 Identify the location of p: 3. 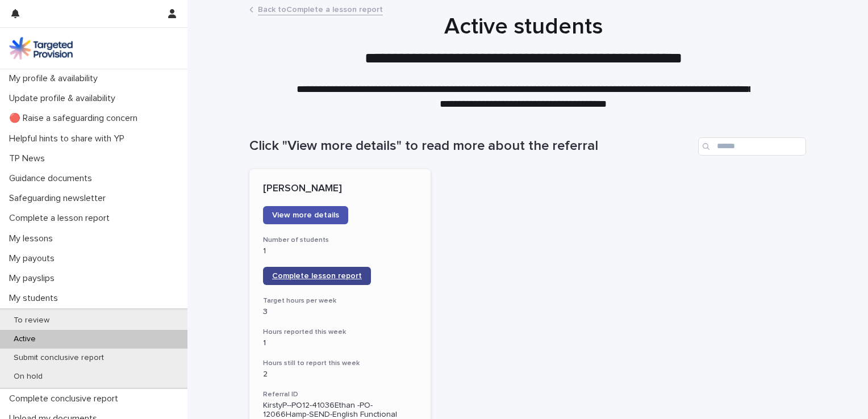
(340, 311).